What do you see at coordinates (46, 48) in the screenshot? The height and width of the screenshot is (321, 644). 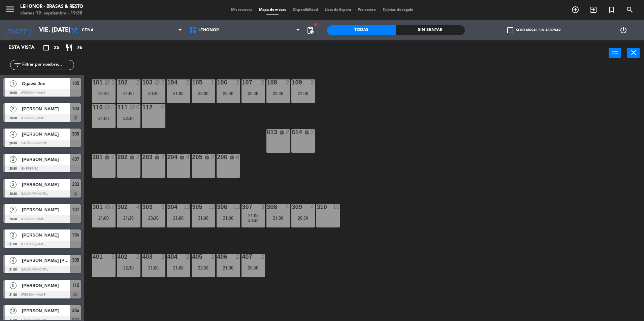 I see `i: crop_square` at bounding box center [46, 48].